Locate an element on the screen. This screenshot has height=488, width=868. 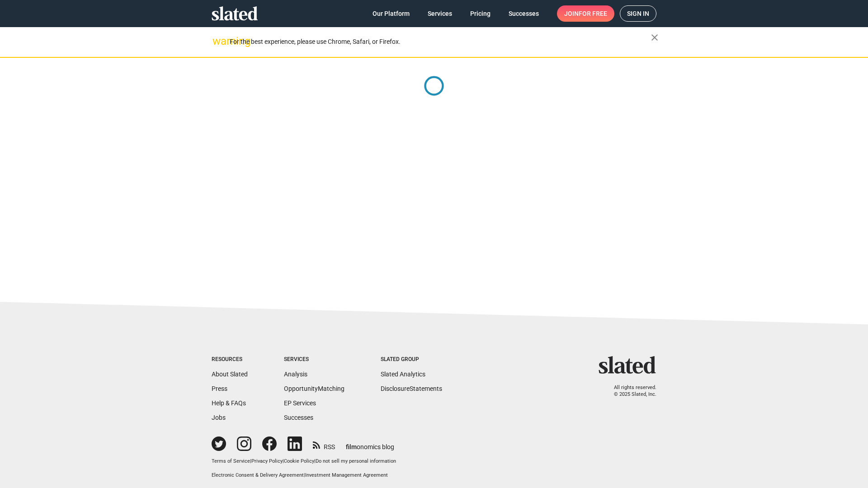
a: Terms of Service is located at coordinates (231, 461).